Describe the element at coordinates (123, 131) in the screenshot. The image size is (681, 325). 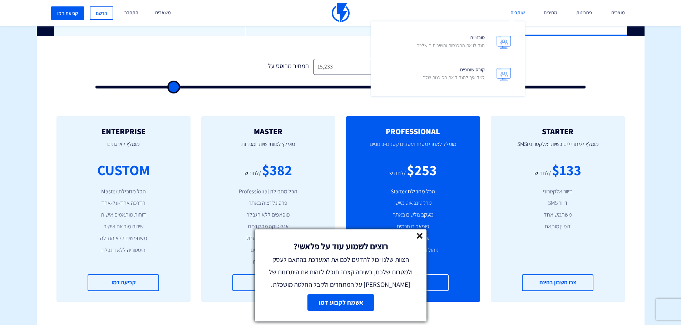
I see `h2: ENTERPRISE` at that location.